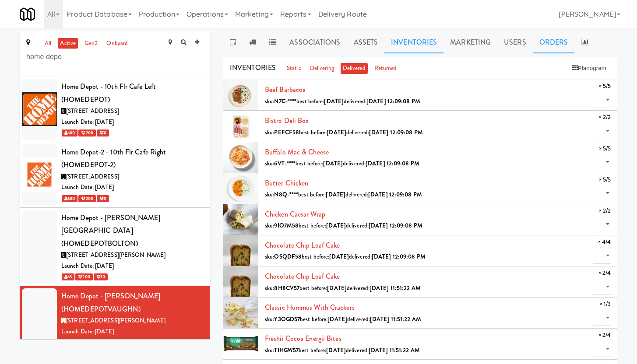 The height and width of the screenshot is (364, 637). Describe the element at coordinates (386, 68) in the screenshot. I see `a: returned` at that location.